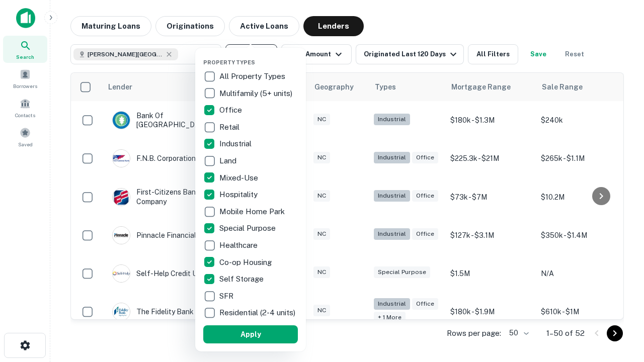  I want to click on div: Chat Widget, so click(619, 306).